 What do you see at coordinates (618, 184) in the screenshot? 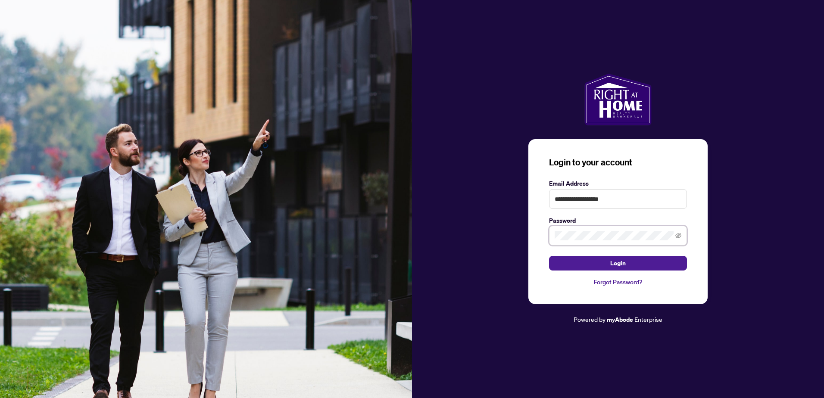
I see `label: Email Address` at bounding box center [618, 184].